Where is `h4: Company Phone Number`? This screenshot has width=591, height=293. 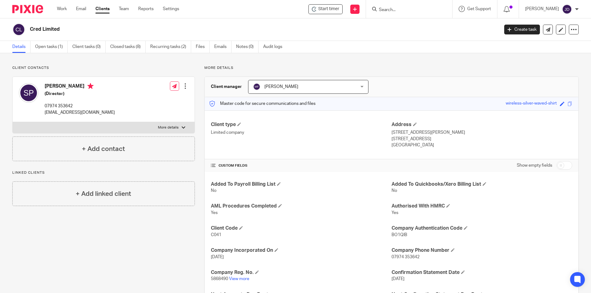
h4: Company Phone Number is located at coordinates (481, 250).